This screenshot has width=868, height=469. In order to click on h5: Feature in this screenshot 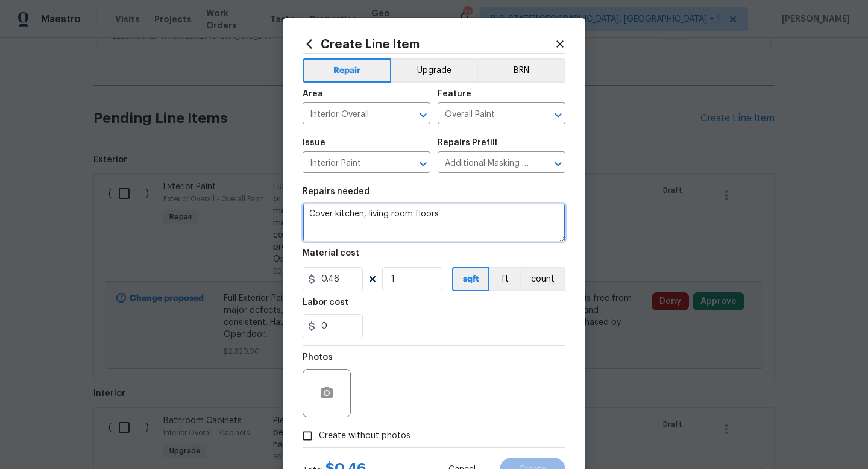, I will do `click(455, 94)`.